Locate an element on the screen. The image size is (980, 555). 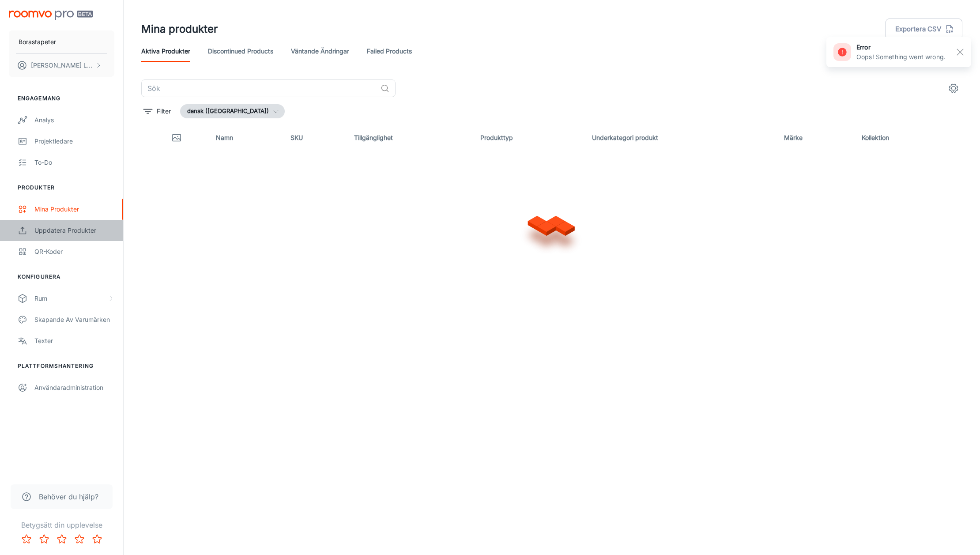
button: Exportera CSV is located at coordinates (924, 29).